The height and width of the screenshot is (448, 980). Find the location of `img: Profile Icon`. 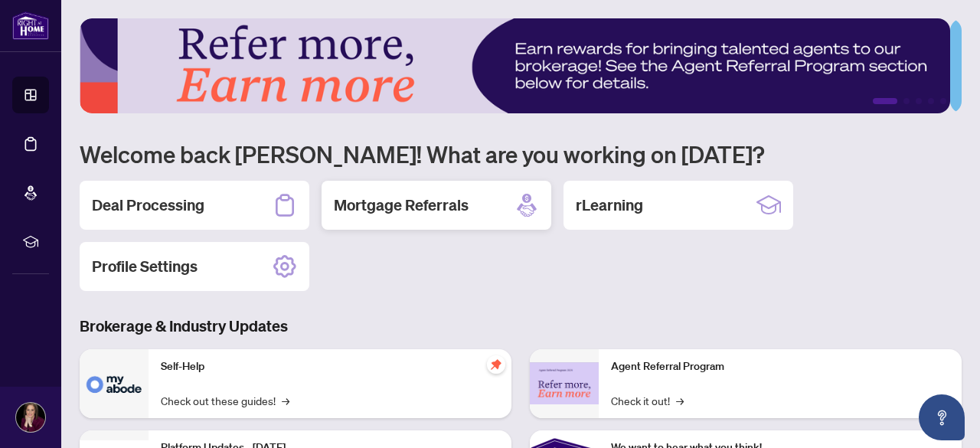

img: Profile Icon is located at coordinates (30, 417).